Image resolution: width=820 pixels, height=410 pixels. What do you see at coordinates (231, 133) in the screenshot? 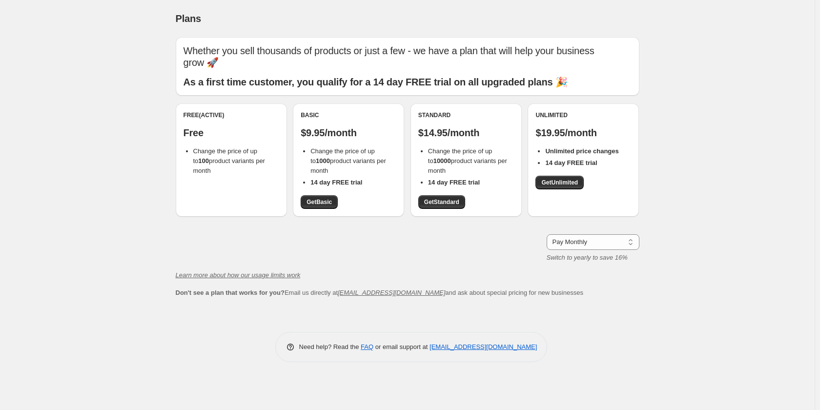
I see `p: Free` at bounding box center [231, 133].